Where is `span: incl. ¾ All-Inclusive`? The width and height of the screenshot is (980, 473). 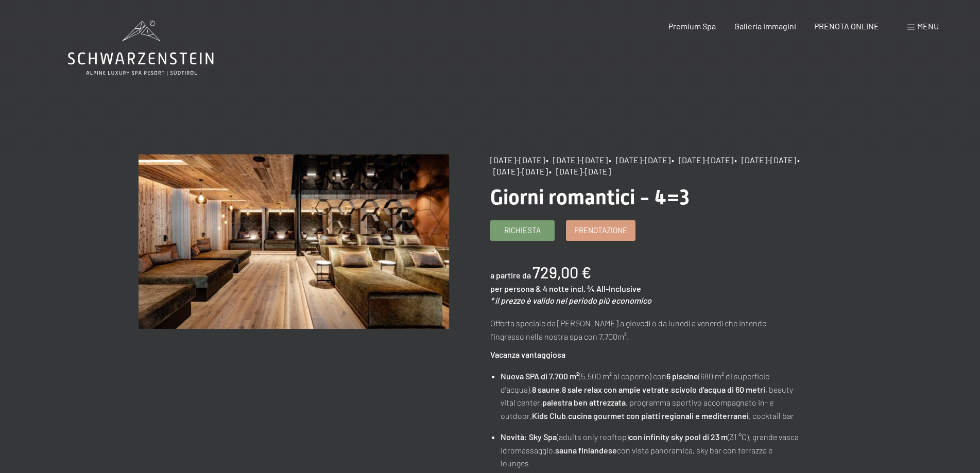
span: incl. ¾ All-Inclusive is located at coordinates (606, 289).